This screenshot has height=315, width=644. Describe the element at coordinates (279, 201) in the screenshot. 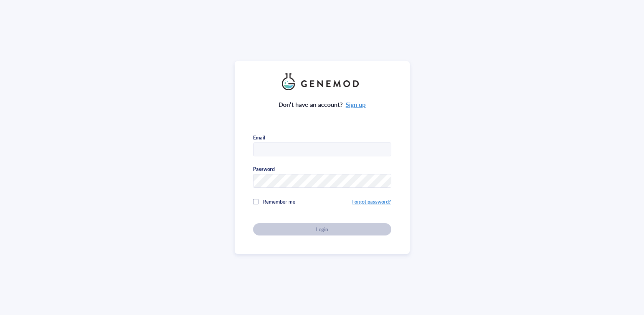

I see `span: Remember me` at that location.